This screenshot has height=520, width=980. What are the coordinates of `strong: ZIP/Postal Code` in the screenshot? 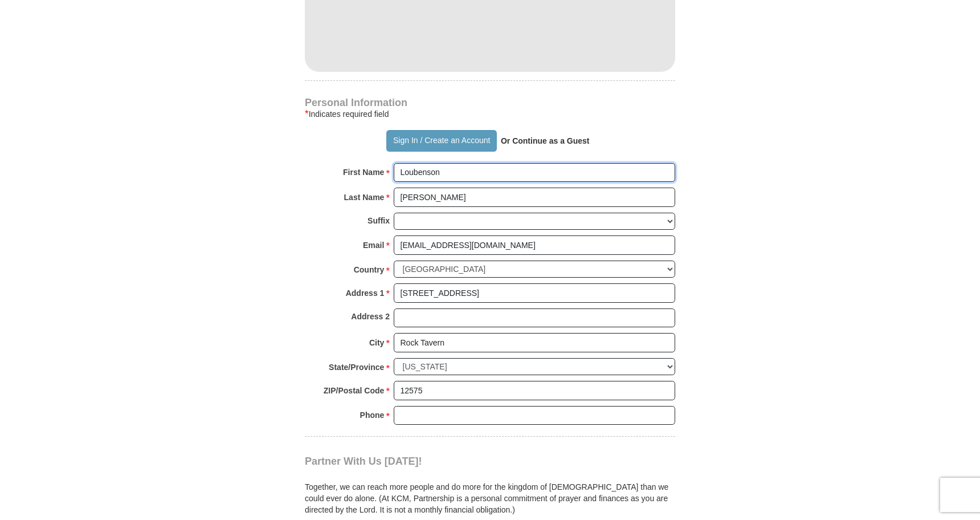 It's located at (354, 390).